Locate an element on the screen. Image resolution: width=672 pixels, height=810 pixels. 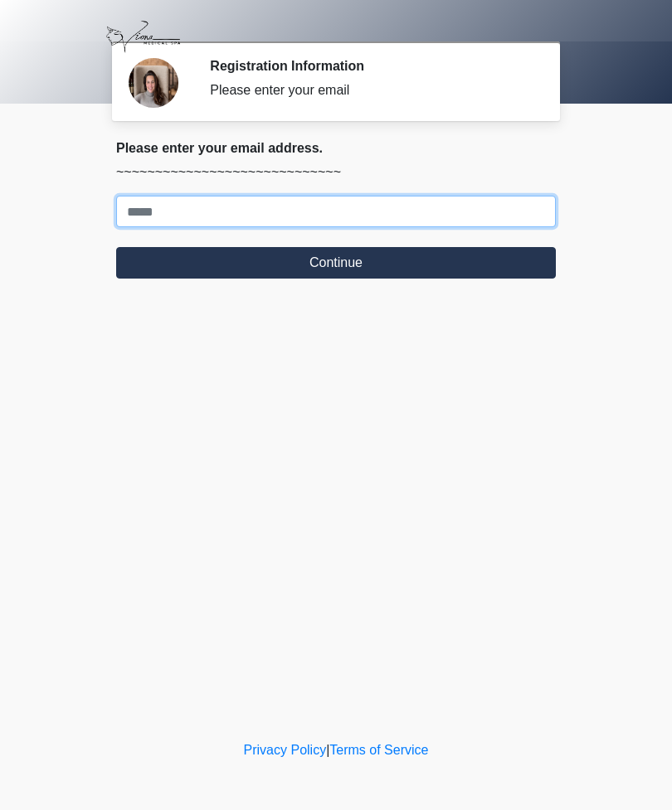
a: Terms of Service is located at coordinates (378, 749).